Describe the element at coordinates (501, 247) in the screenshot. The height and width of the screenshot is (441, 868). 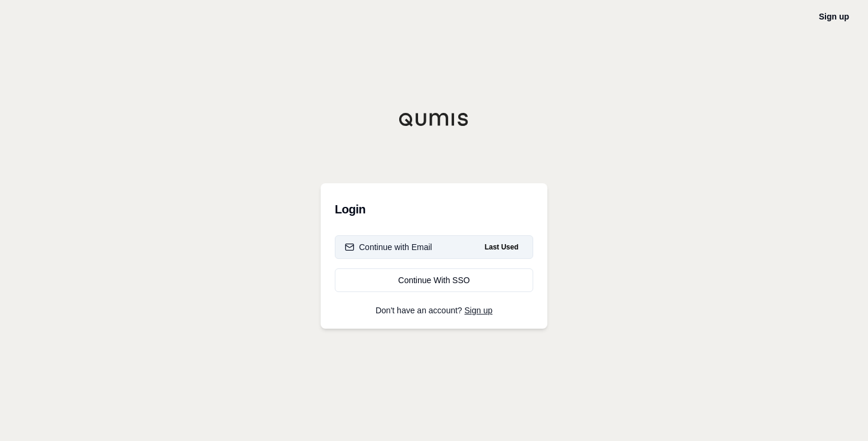
I see `span: Last Used` at that location.